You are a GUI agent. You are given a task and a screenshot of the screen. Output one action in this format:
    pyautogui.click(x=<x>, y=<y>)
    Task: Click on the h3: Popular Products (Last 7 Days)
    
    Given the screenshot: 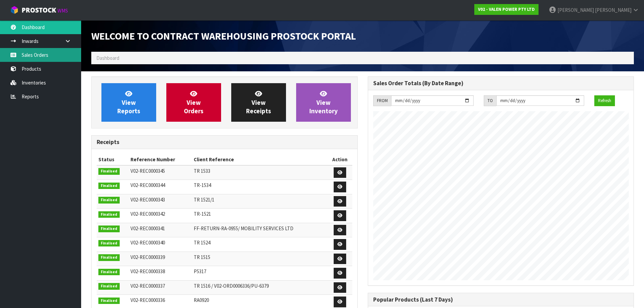 What is the action you would take?
    pyautogui.click(x=501, y=300)
    